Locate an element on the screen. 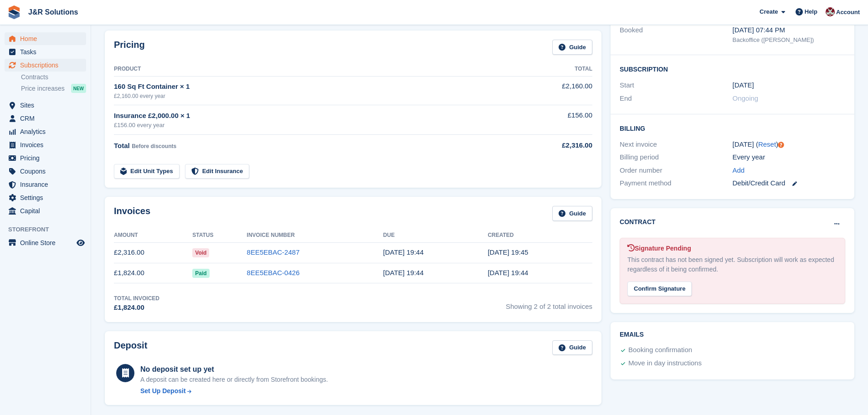 The image size is (868, 415). a: Set Up Deposit is located at coordinates (234, 391).